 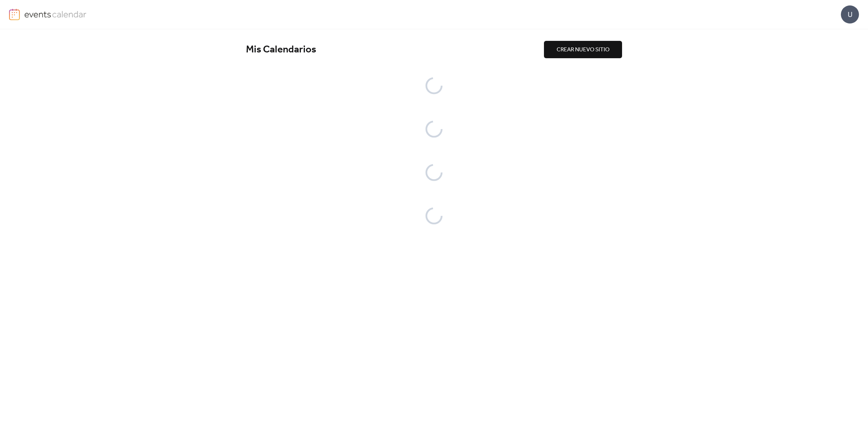 What do you see at coordinates (395, 49) in the screenshot?
I see `div: Mis Calendarios` at bounding box center [395, 49].